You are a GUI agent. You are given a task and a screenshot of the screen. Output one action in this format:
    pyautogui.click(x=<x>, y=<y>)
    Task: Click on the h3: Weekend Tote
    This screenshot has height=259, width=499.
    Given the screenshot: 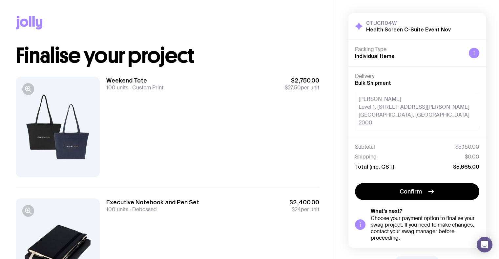 What is the action you would take?
    pyautogui.click(x=135, y=81)
    